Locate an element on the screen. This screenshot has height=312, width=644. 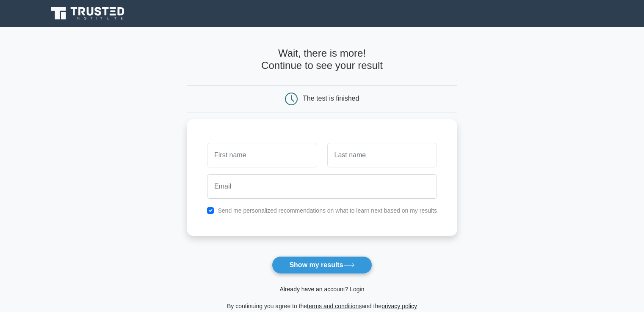
h4: Wait, there is more! Continue to see your result is located at coordinates (322, 60).